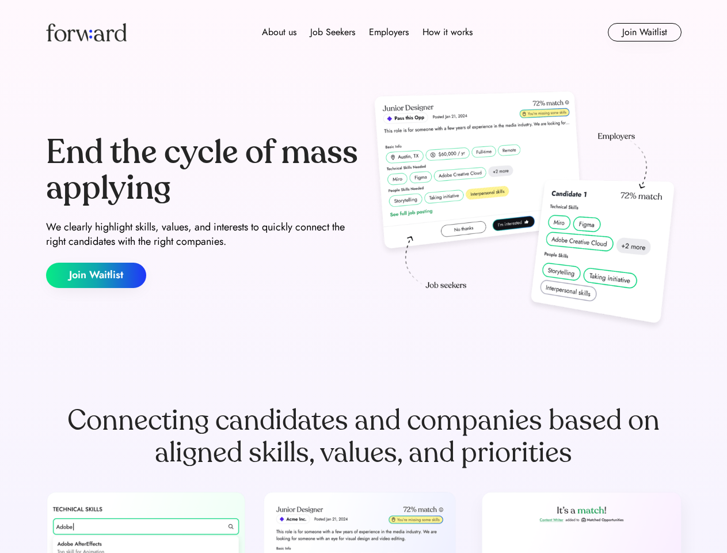 The image size is (727, 553). What do you see at coordinates (203, 170) in the screenshot?
I see `div: End the cycle of mass applying` at bounding box center [203, 170].